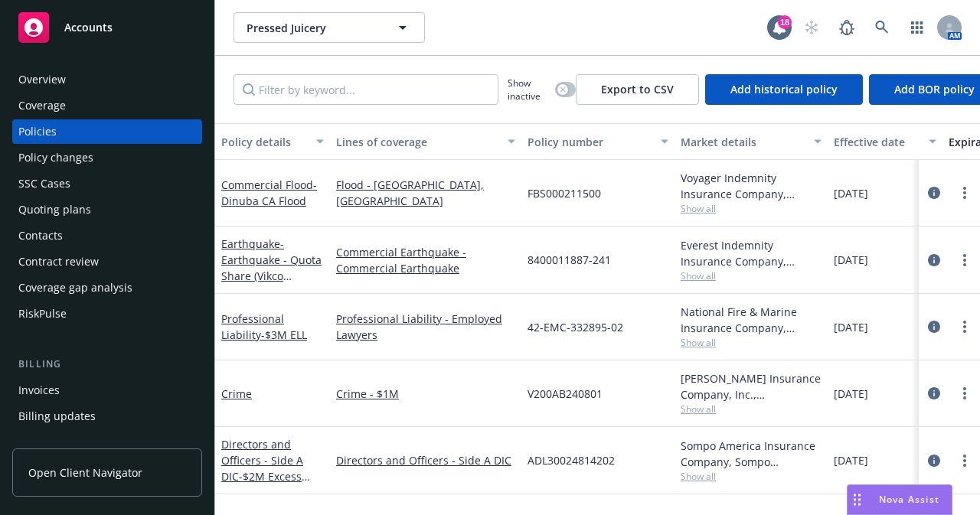 Image resolution: width=980 pixels, height=515 pixels. I want to click on a: Accounts, so click(107, 28).